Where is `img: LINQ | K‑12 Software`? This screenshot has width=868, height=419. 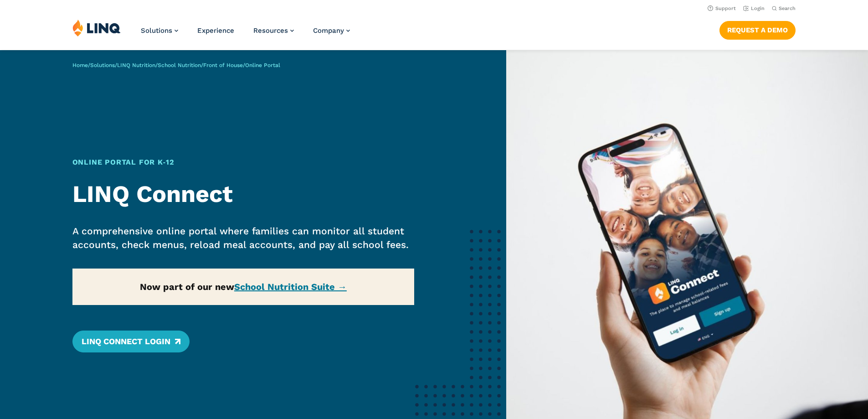
img: LINQ | K‑12 Software is located at coordinates (97, 28).